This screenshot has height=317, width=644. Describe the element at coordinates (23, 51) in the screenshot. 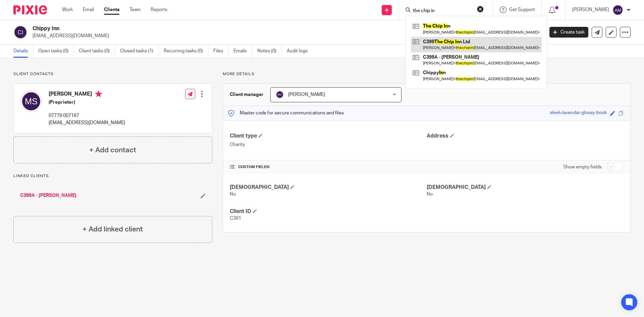

I see `a: Details` at that location.